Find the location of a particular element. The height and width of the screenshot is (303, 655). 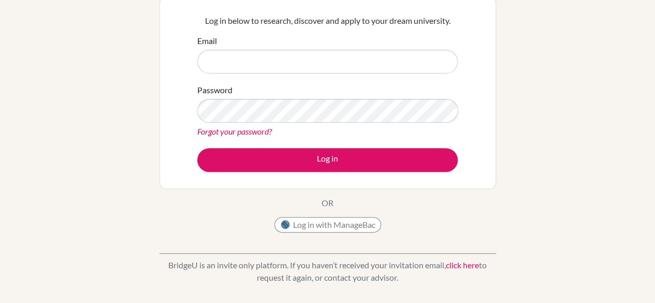

button: Log in with ManageBac is located at coordinates (328, 225).